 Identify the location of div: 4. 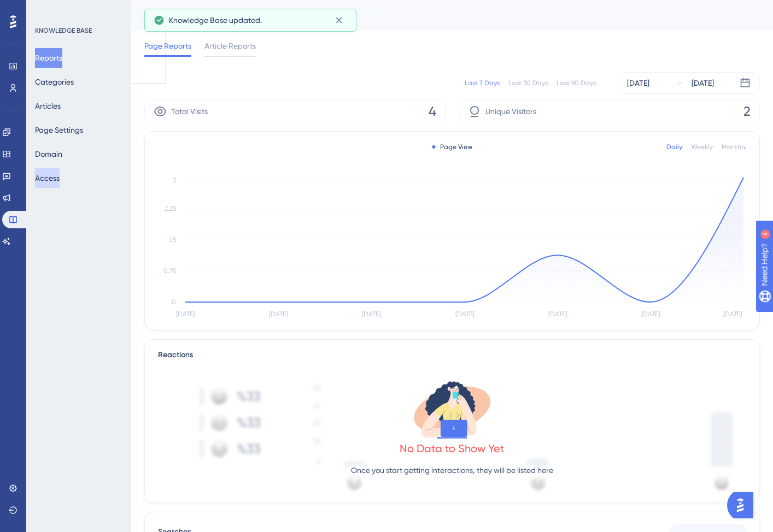
(78, 10).